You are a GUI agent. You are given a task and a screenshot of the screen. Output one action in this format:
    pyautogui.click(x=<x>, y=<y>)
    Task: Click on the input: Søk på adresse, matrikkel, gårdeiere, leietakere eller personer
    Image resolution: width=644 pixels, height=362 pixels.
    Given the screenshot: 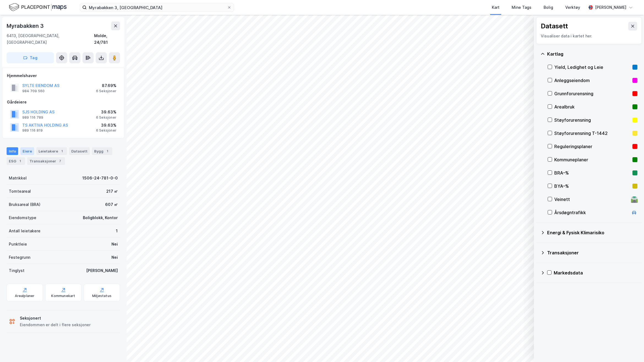 What is the action you would take?
    pyautogui.click(x=157, y=8)
    